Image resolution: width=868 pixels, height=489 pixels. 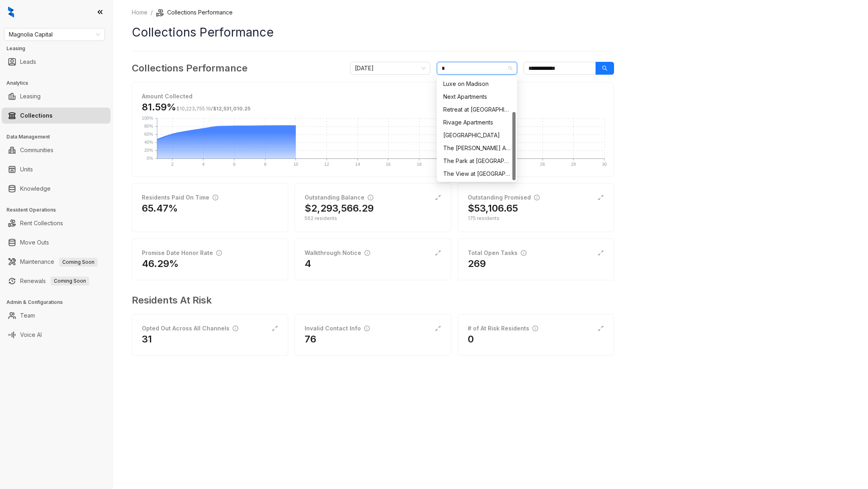 I want to click on h3: Leasing, so click(x=59, y=49).